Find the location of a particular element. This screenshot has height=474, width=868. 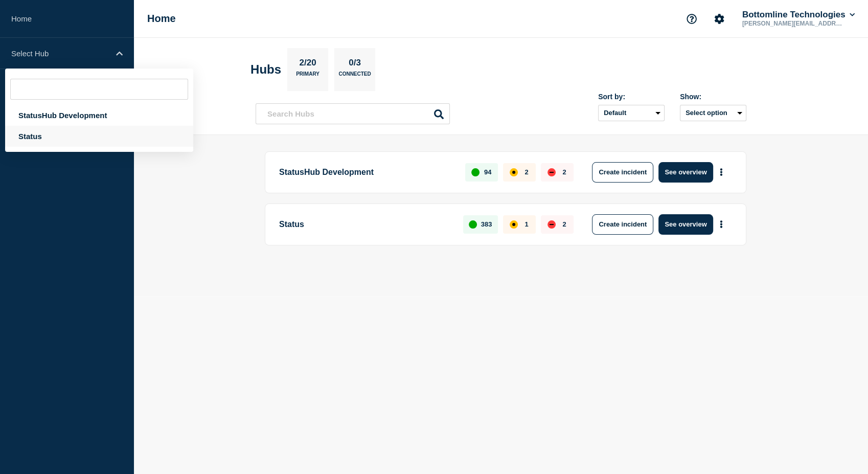

p: Primary is located at coordinates (307, 76).